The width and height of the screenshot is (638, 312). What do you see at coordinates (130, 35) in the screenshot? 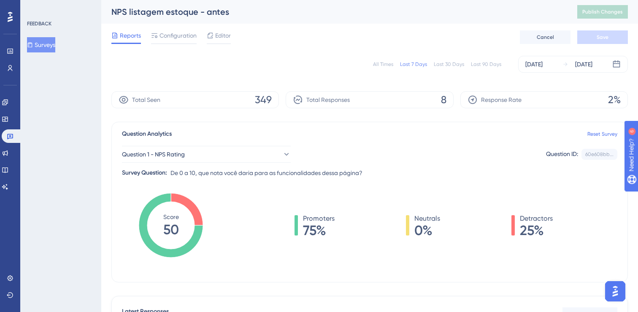
I see `span: Reports` at bounding box center [130, 35].